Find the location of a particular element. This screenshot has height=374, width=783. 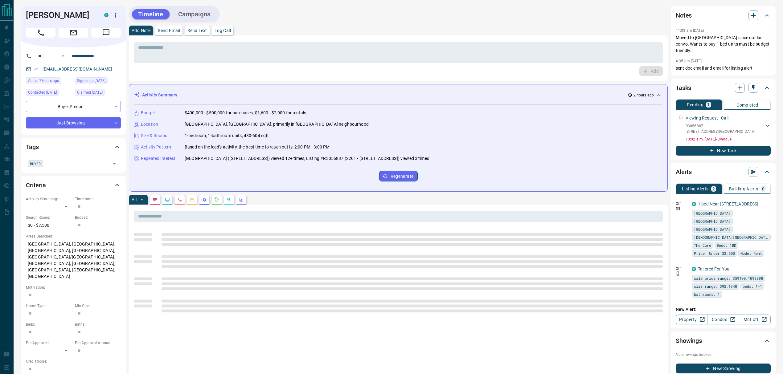

svg: Emails is located at coordinates (192, 200).